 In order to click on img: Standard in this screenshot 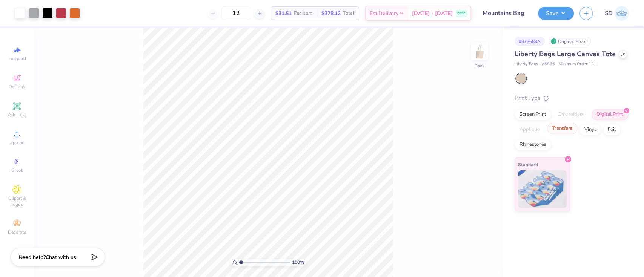, I will do `click(542, 189)`.